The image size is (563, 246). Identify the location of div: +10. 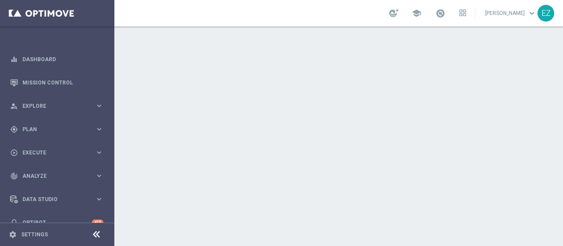
(98, 222).